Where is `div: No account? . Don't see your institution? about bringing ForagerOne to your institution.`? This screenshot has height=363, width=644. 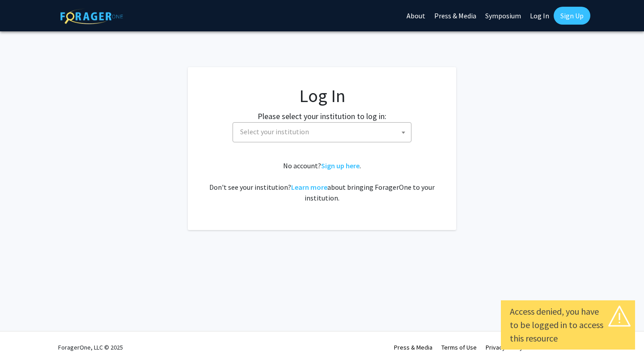 div: No account? . Don't see your institution? about bringing ForagerOne to your institution. is located at coordinates (322, 182).